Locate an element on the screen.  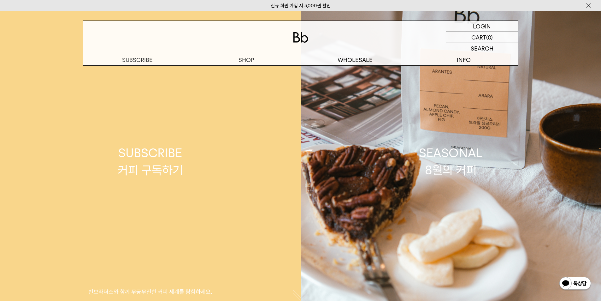
p: INFO is located at coordinates (464, 60).